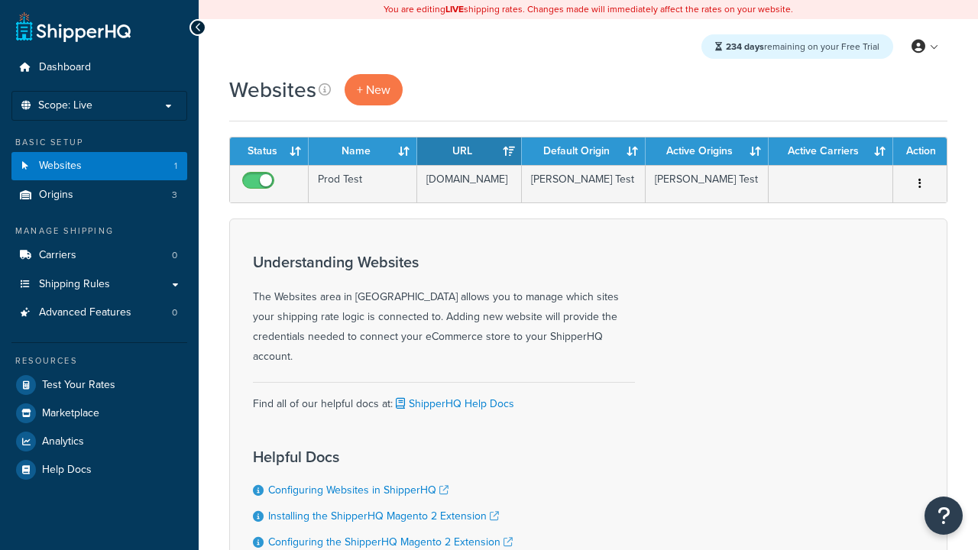 Image resolution: width=978 pixels, height=550 pixels. I want to click on a: Marketplace, so click(99, 414).